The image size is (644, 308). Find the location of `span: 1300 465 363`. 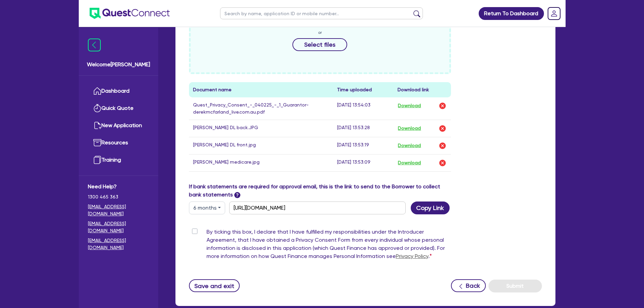

span: 1300 465 363 is located at coordinates (119, 197).